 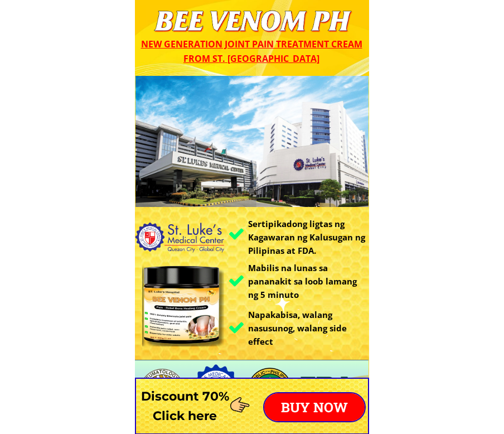 What do you see at coordinates (307, 281) in the screenshot?
I see `h3: Mabilis na lunas sa pananakit sa loob lamang ng 5 minuto` at bounding box center [307, 281].